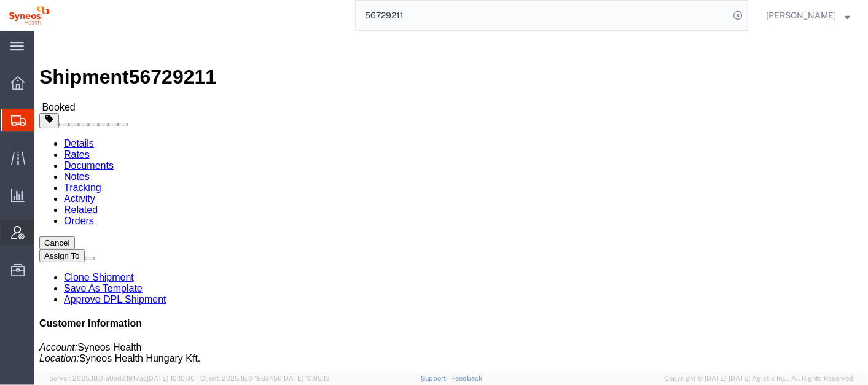 The width and height of the screenshot is (868, 385). I want to click on input: Search for shipment number, reference number, so click(542, 15).